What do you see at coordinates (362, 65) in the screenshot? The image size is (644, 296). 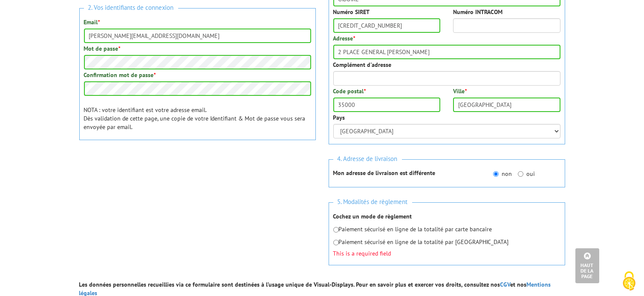 I see `label: Complément d'adresse` at bounding box center [362, 65].